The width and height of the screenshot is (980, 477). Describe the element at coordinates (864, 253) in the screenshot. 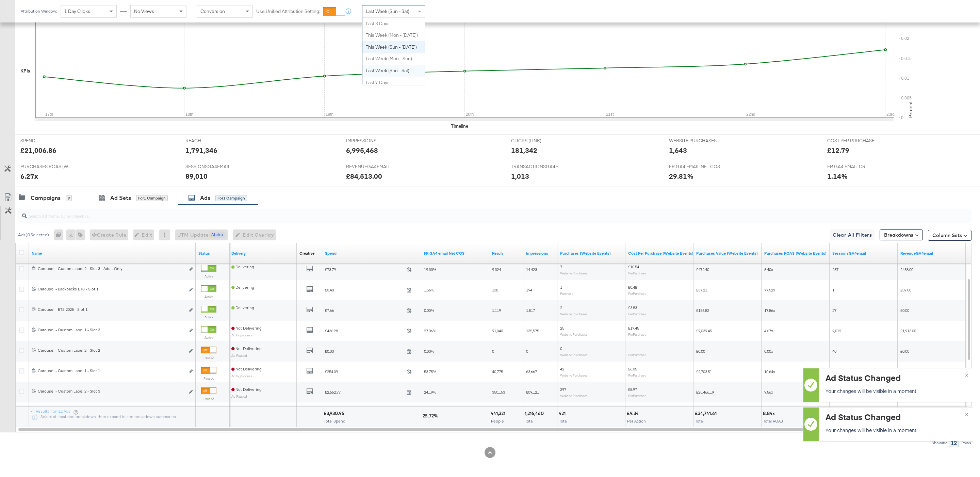

I see `a: Sessions - The total number of sessions` at that location.